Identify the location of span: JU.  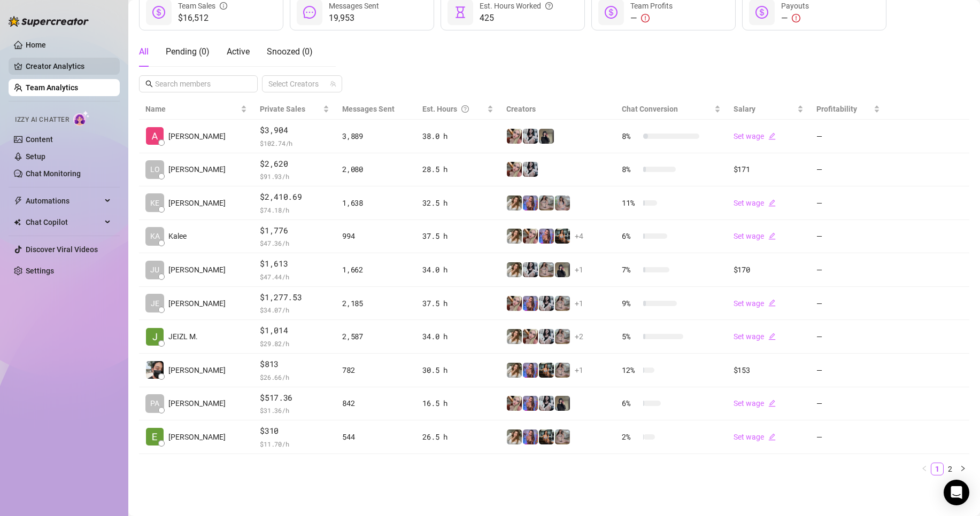
(155, 270).